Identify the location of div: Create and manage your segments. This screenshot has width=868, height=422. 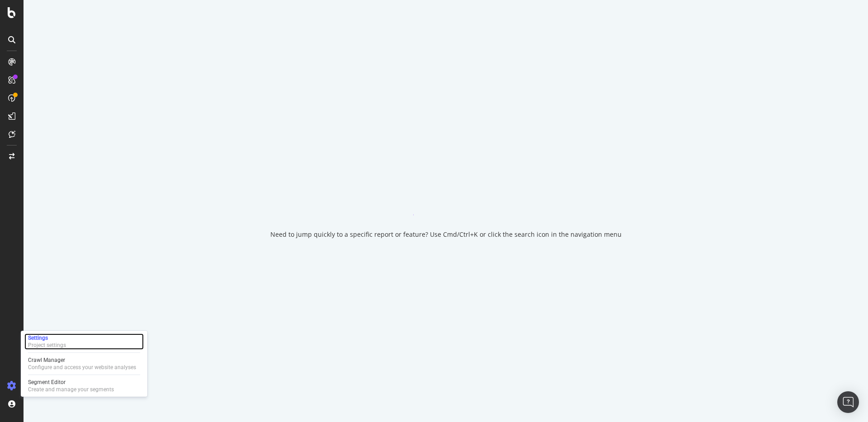
(71, 390).